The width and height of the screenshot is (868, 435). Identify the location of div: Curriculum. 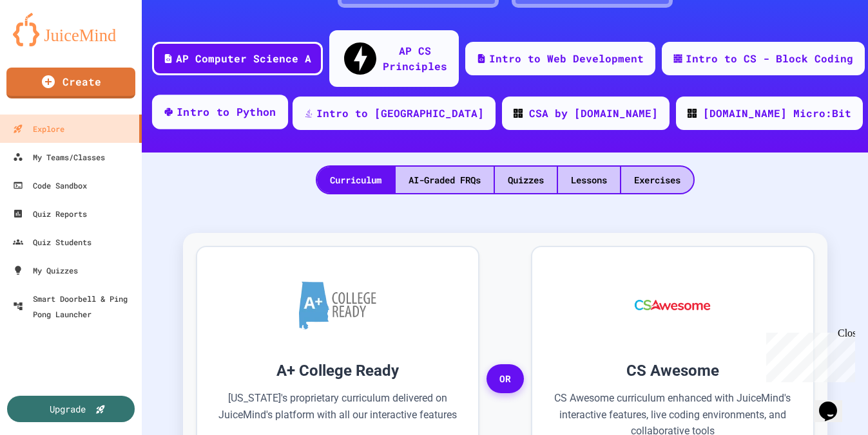
(356, 180).